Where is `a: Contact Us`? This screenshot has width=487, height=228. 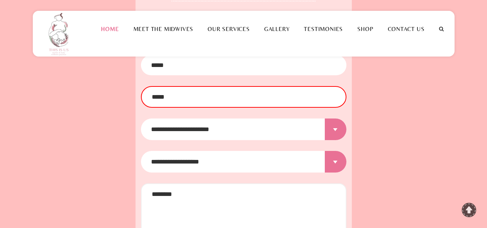
a: Contact Us is located at coordinates (406, 29).